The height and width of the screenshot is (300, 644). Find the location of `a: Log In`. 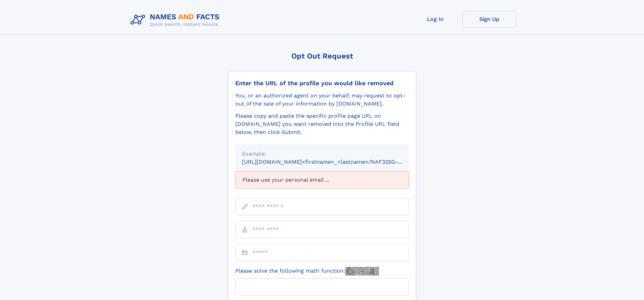

a: Log In is located at coordinates (435, 19).